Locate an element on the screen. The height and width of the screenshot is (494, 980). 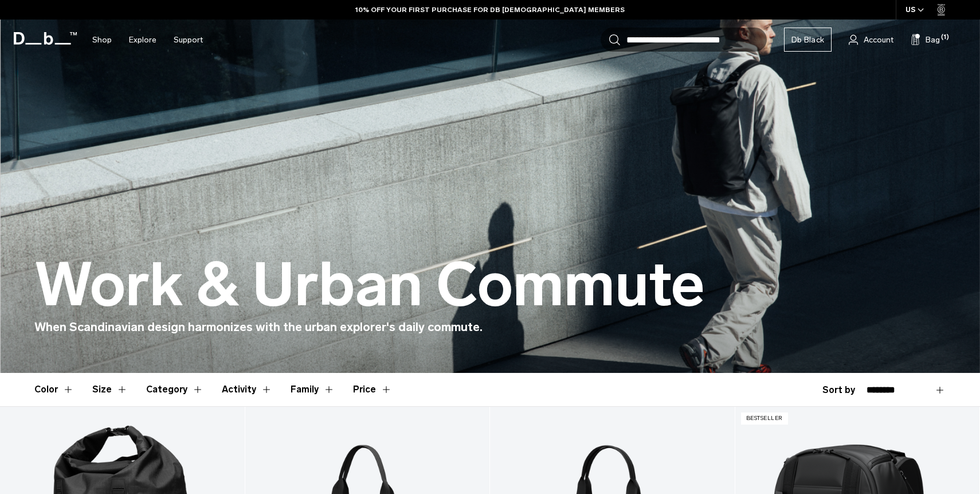
p: Bestseller is located at coordinates (765, 418).